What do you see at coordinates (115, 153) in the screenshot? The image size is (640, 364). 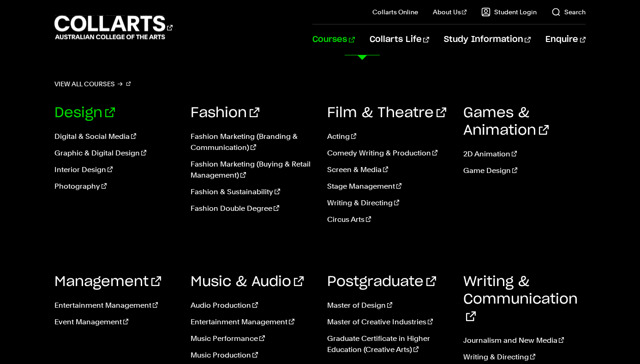 I see `a: Graphic & Digital Design` at bounding box center [115, 153].